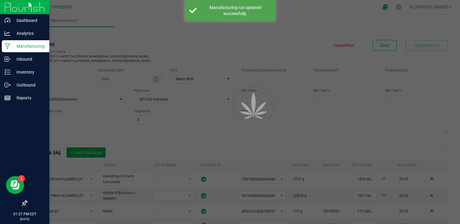 The height and width of the screenshot is (224, 460). Describe the element at coordinates (29, 72) in the screenshot. I see `p: Inventory` at that location.